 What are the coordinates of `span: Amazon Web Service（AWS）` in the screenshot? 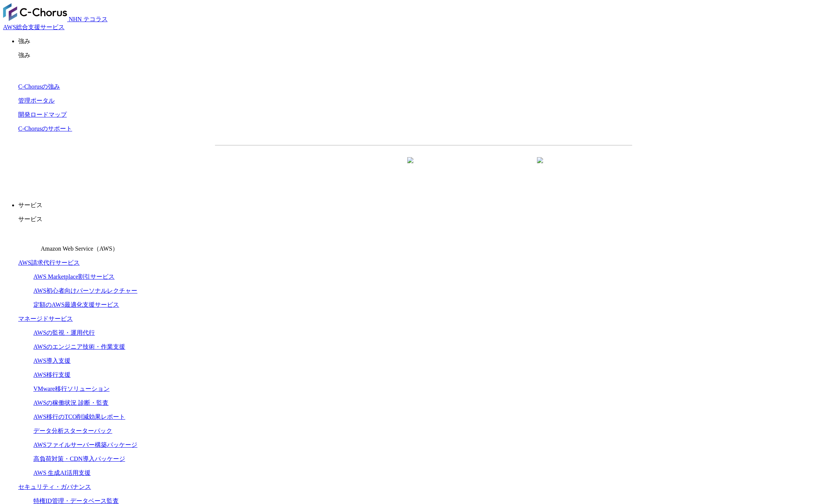 It's located at (79, 249).